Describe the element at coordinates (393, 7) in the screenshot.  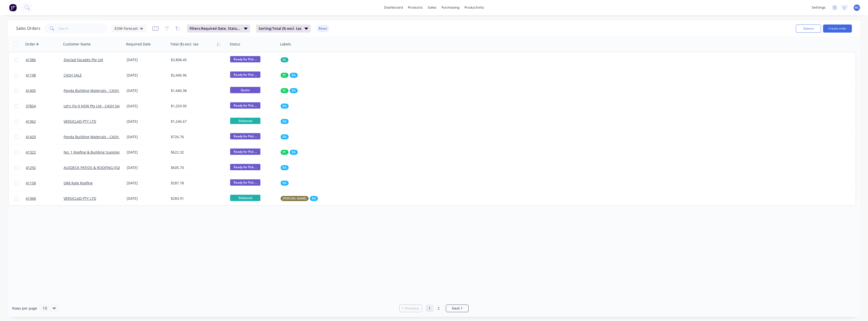
I see `a: dashboard` at that location.